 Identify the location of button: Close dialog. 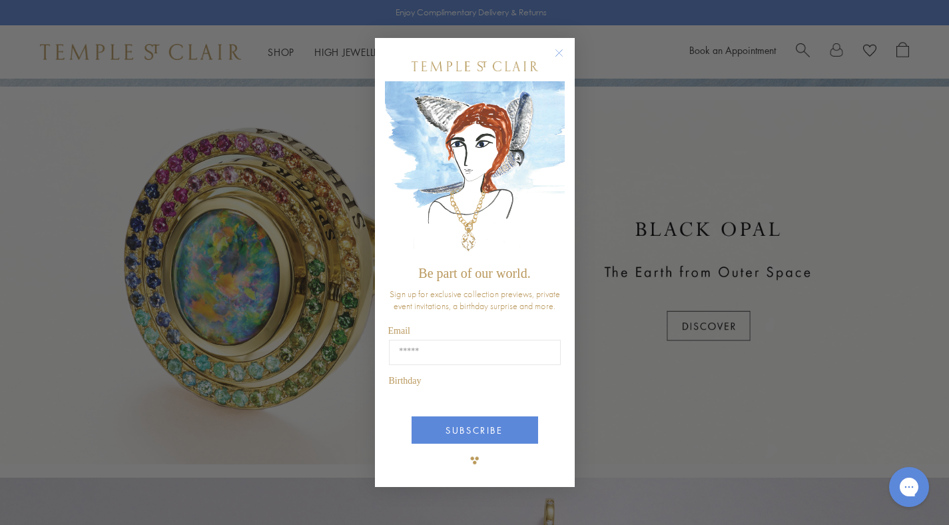
(565, 59).